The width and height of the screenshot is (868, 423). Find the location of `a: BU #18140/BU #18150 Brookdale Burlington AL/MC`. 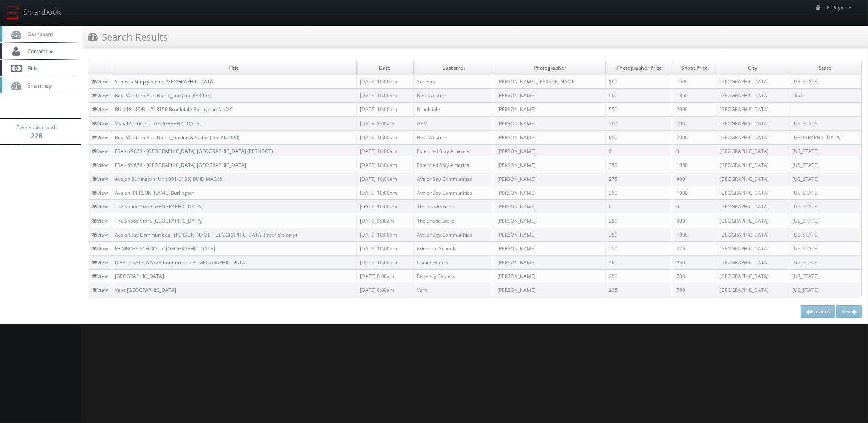

a: BU #18140/BU #18150 Brookdale Burlington AL/MC is located at coordinates (174, 109).